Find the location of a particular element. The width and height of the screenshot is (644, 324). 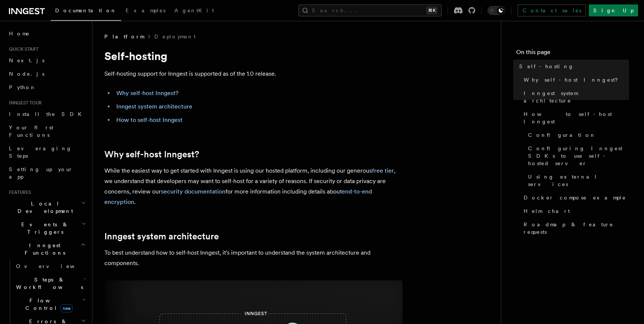

span: Python is located at coordinates (23, 87).